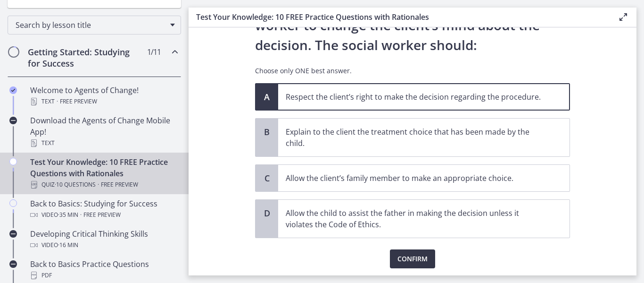  What do you see at coordinates (94, 25) in the screenshot?
I see `div: Search by lesson title` at bounding box center [94, 25].